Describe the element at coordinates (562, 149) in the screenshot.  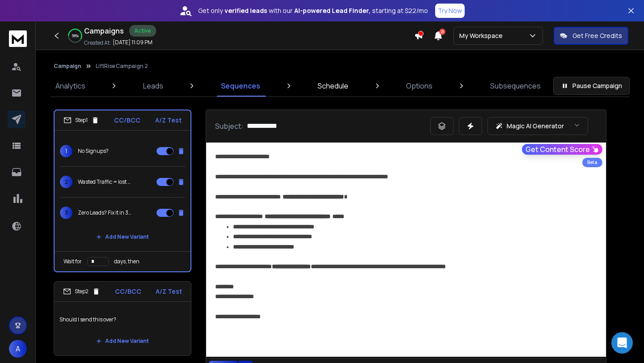
I see `button: Get Content Score` at that location.